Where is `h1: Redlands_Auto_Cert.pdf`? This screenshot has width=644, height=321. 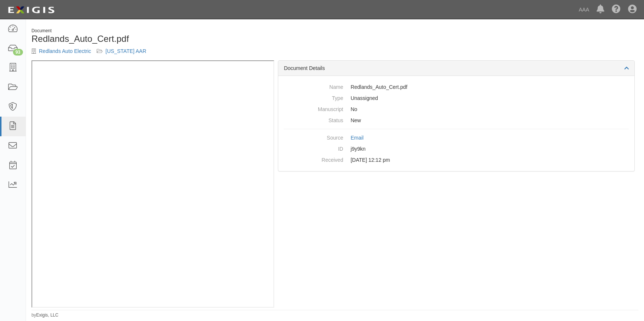 h1: Redlands_Auto_Cert.pdf is located at coordinates (181, 39).